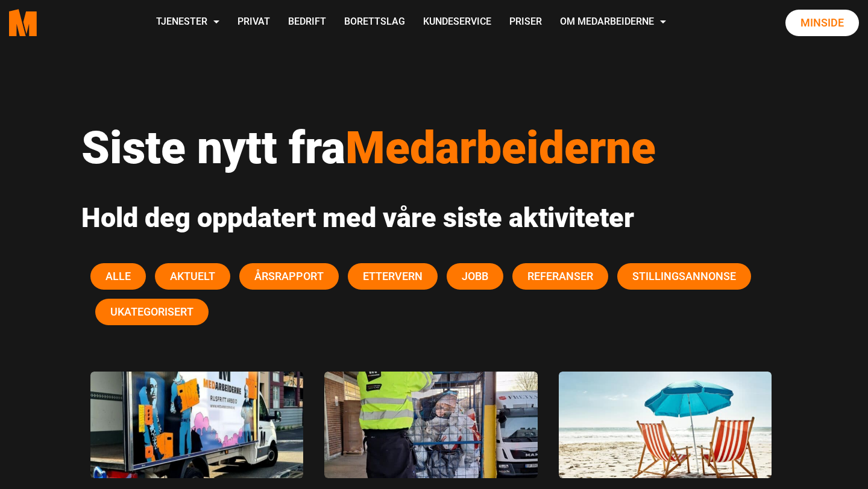  Describe the element at coordinates (665, 425) in the screenshot. I see `img: søppeltomming-oslo-sommerferie` at that location.